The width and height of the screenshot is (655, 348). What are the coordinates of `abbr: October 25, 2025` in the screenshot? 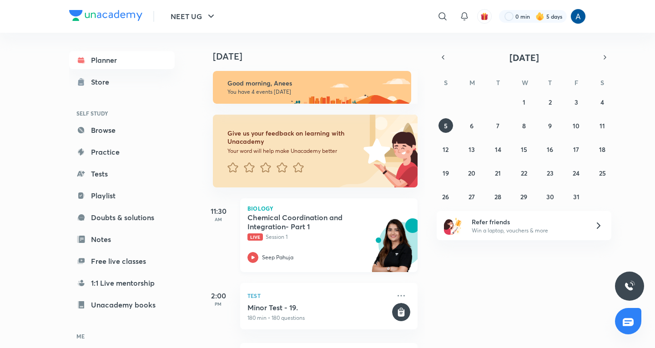 It's located at (602, 173).